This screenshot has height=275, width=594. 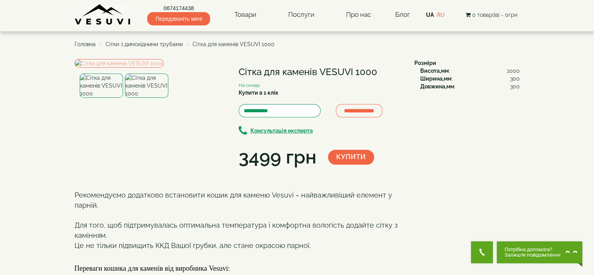 What do you see at coordinates (491, 15) in the screenshot?
I see `button: 0 товар(ів) - 0грн` at bounding box center [491, 15].